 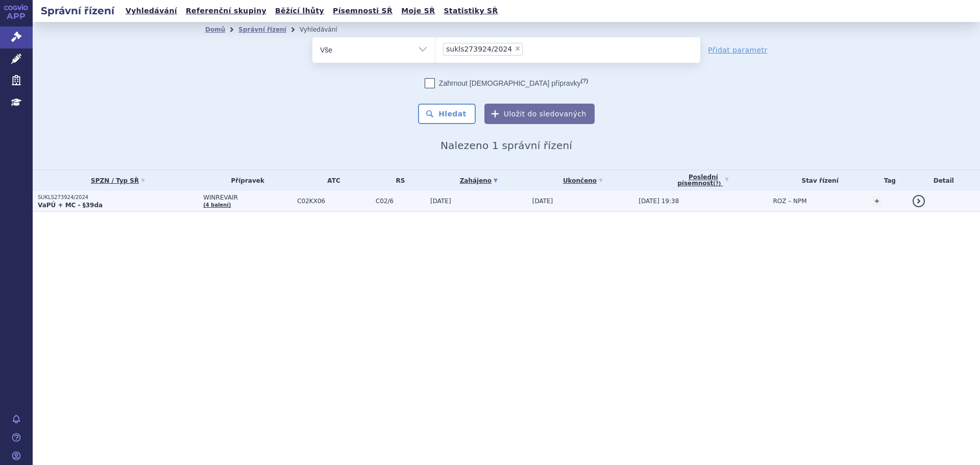 I want to click on th: Přípravek, so click(x=245, y=181).